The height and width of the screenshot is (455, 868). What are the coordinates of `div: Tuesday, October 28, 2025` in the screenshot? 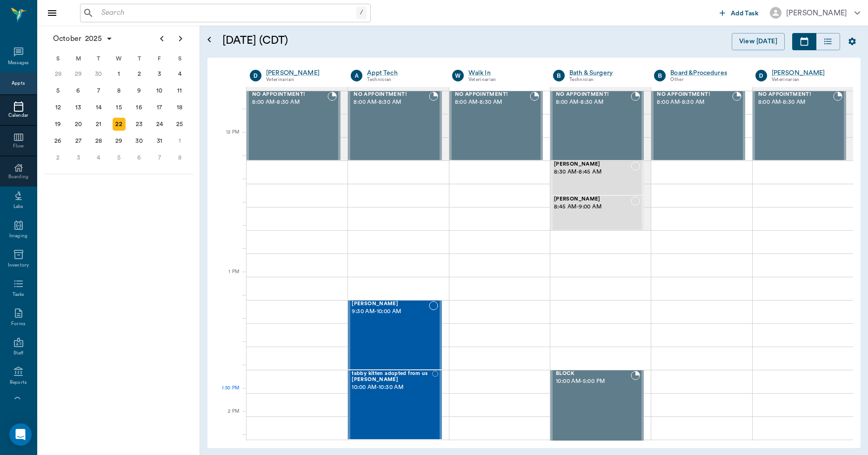 It's located at (99, 141).